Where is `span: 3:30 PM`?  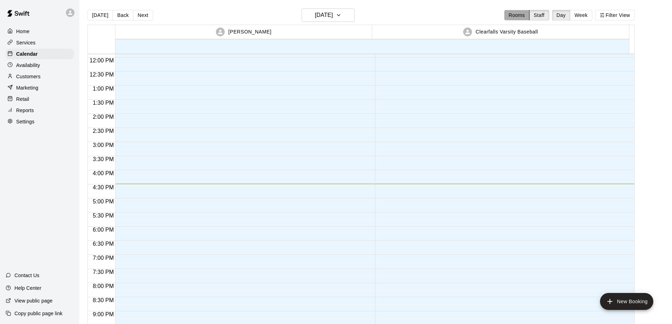
span: 3:30 PM is located at coordinates (103, 159).